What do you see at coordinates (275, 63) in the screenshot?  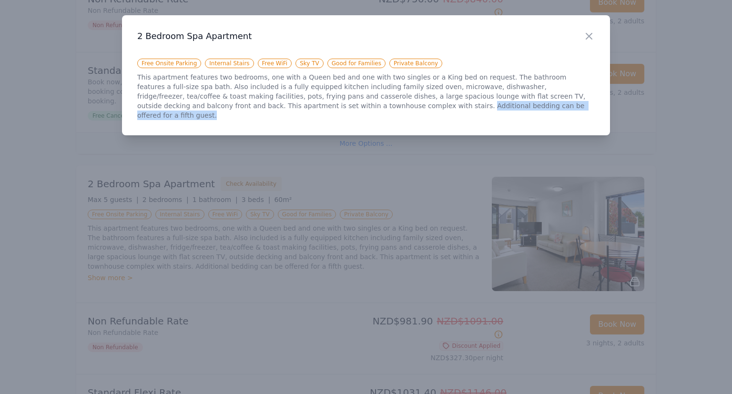 I see `span: Free WiFi` at bounding box center [275, 63].